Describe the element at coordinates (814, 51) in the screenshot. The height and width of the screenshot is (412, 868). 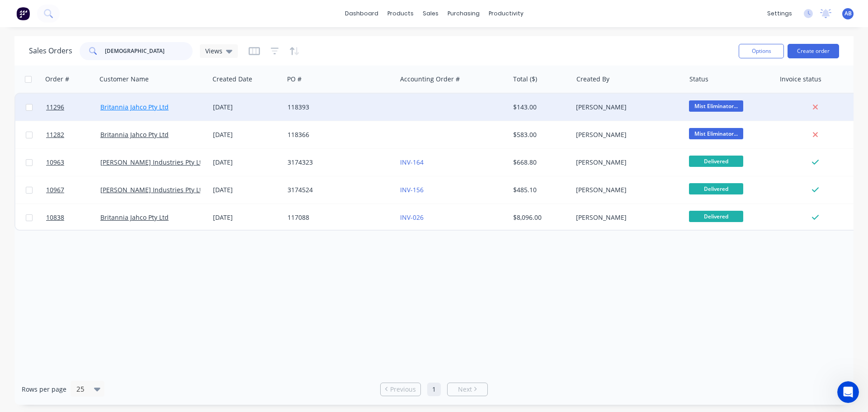
I see `button: Create order` at that location.